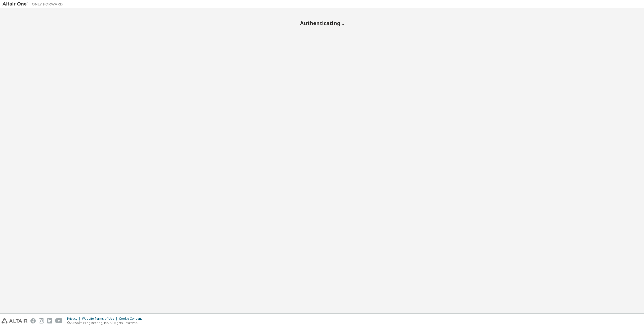 The image size is (644, 328). Describe the element at coordinates (132, 318) in the screenshot. I see `div: Cookie Consent` at that location.